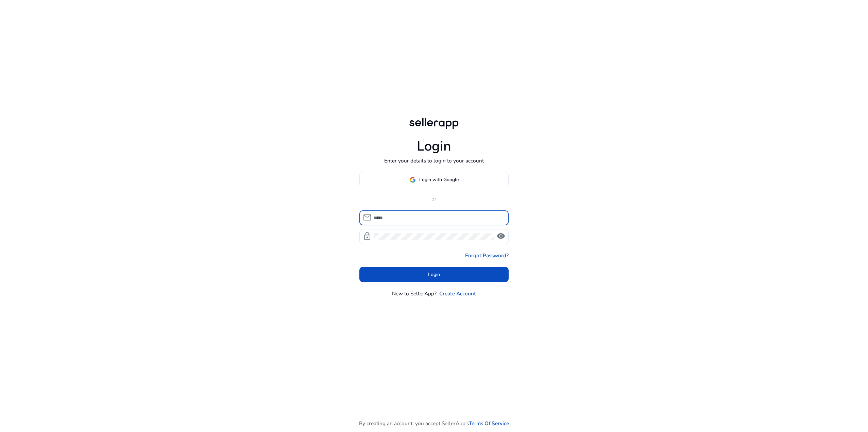 The width and height of the screenshot is (868, 432). I want to click on a: Forgot Password?, so click(487, 255).